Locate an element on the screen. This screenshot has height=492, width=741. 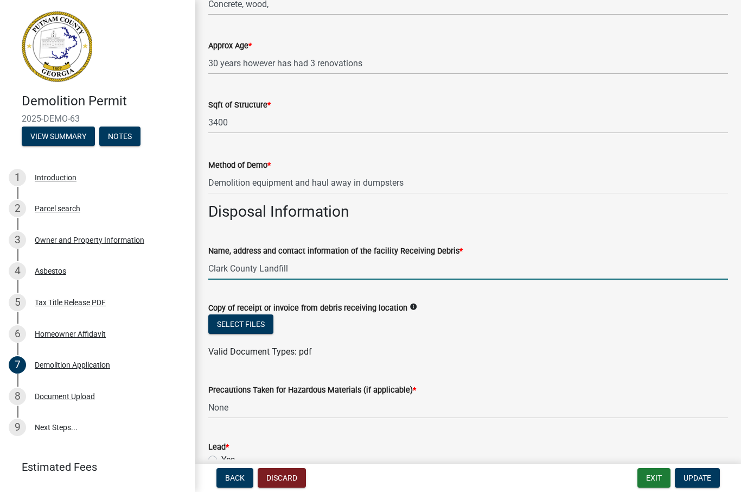
a: Estimated Fees is located at coordinates (93, 467).